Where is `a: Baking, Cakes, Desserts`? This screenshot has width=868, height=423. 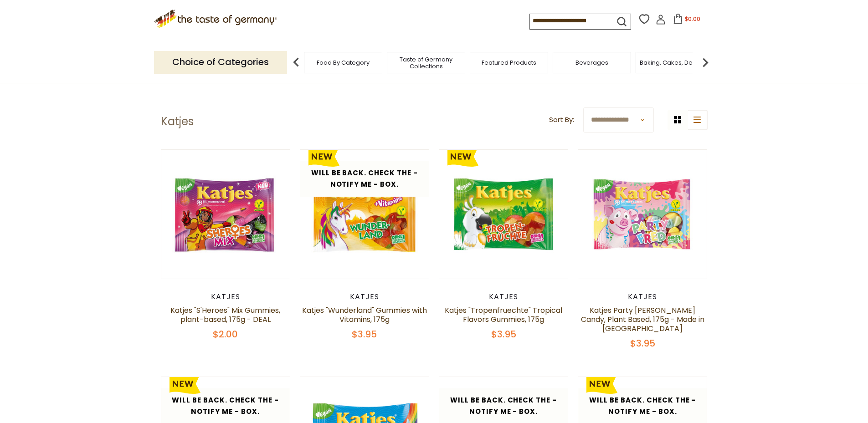
a: Baking, Cakes, Desserts is located at coordinates (675, 63).